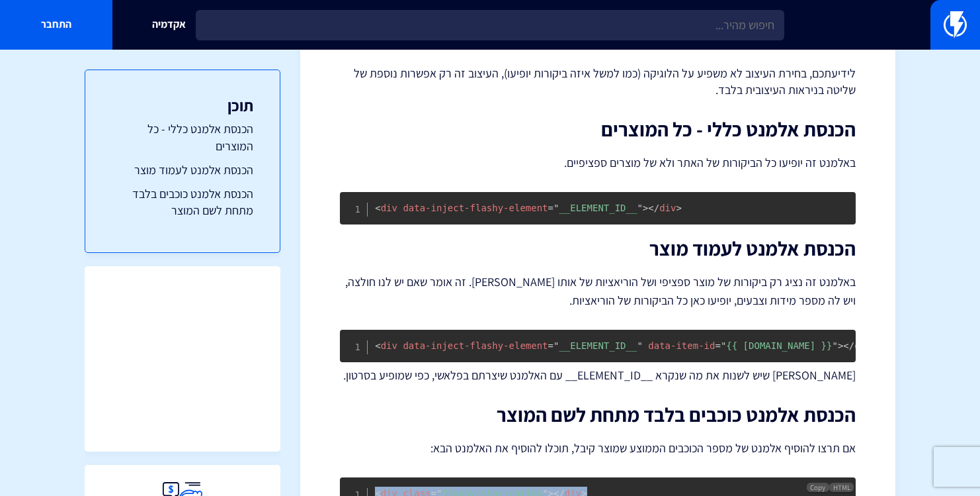  What do you see at coordinates (489, 25) in the screenshot?
I see `input: חיפוש מהיר...` at bounding box center [489, 25].